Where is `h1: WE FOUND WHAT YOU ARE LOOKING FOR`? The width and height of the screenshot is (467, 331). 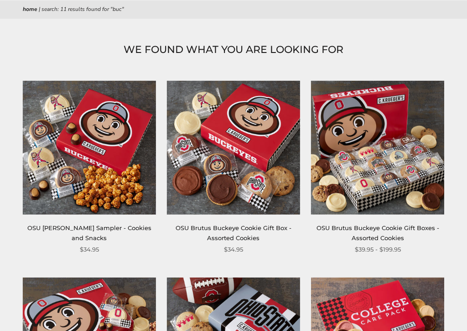 h1: WE FOUND WHAT YOU ARE LOOKING FOR is located at coordinates (234, 50).